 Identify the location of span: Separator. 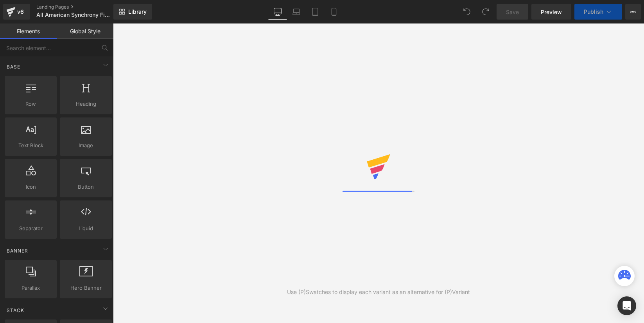
(31, 228).